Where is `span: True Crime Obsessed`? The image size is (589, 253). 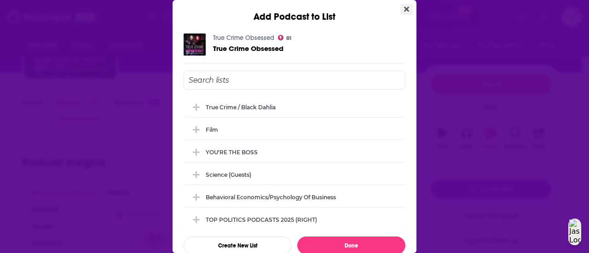
span: True Crime Obsessed is located at coordinates (248, 48).